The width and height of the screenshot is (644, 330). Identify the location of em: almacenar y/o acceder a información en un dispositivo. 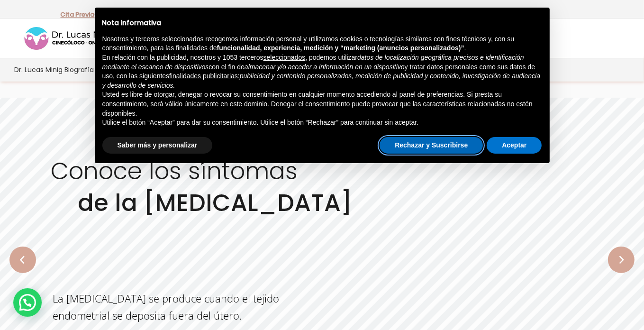
(324, 67).